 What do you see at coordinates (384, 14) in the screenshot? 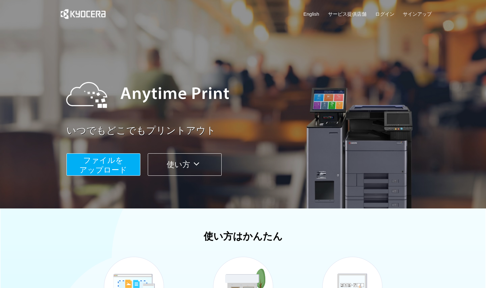
I see `a: ログイン` at bounding box center [384, 14].